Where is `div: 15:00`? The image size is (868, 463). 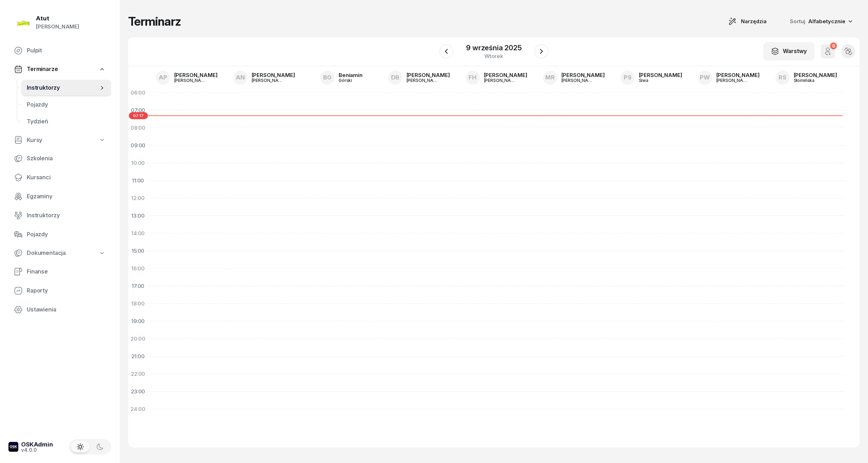
div: 15:00 is located at coordinates (138, 251).